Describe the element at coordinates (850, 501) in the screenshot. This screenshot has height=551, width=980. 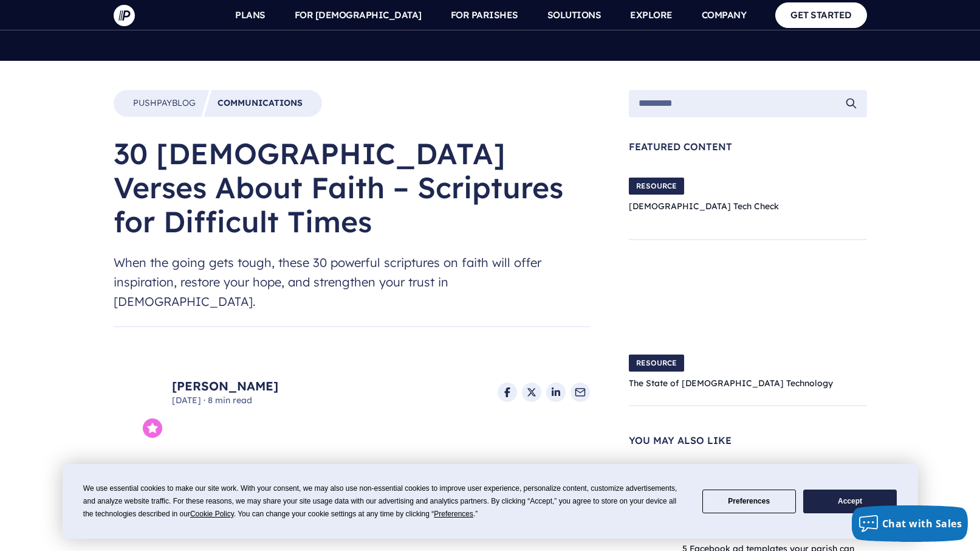
I see `button: Accept` at that location.